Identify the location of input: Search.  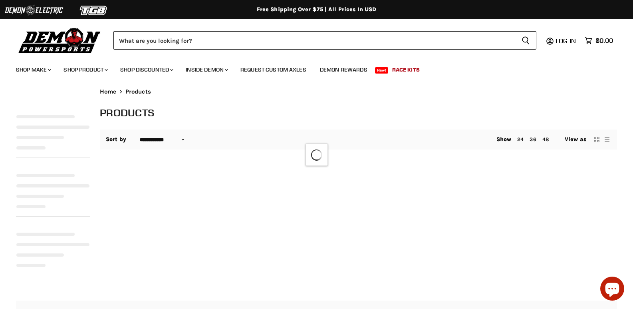
(315, 40).